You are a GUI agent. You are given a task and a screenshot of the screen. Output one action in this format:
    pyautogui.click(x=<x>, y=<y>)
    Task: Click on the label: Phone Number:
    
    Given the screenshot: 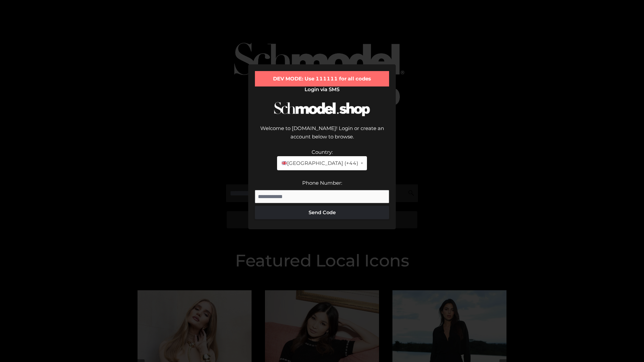 What is the action you would take?
    pyautogui.click(x=322, y=183)
    